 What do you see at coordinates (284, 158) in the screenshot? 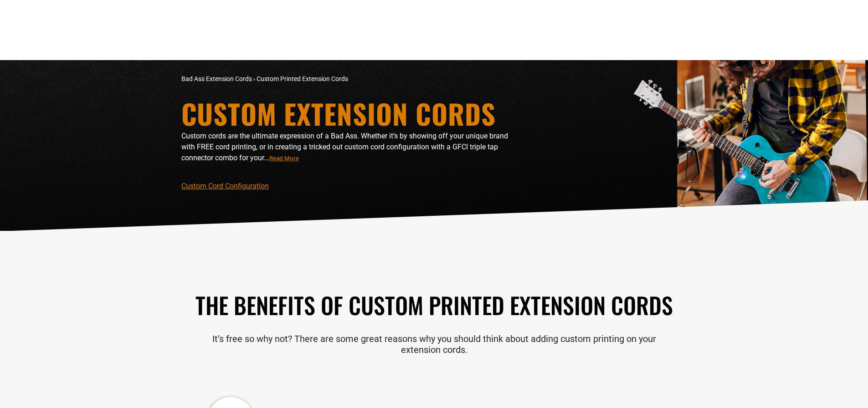
I see `span: Read More` at bounding box center [284, 158].